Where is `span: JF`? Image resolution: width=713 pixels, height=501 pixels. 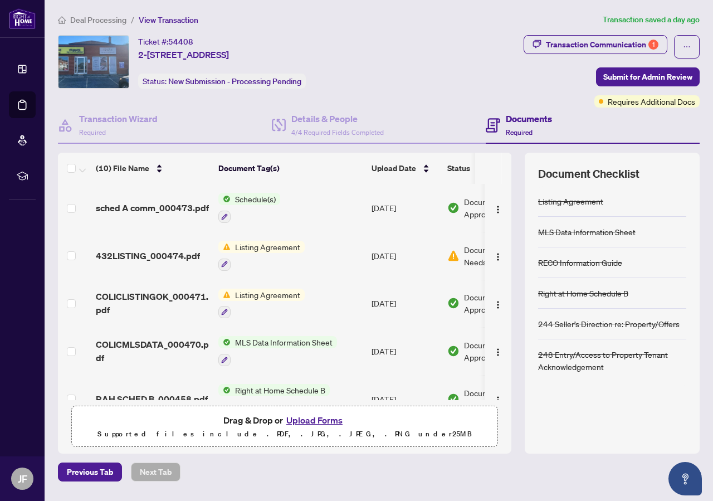 span: JF is located at coordinates (22, 478).